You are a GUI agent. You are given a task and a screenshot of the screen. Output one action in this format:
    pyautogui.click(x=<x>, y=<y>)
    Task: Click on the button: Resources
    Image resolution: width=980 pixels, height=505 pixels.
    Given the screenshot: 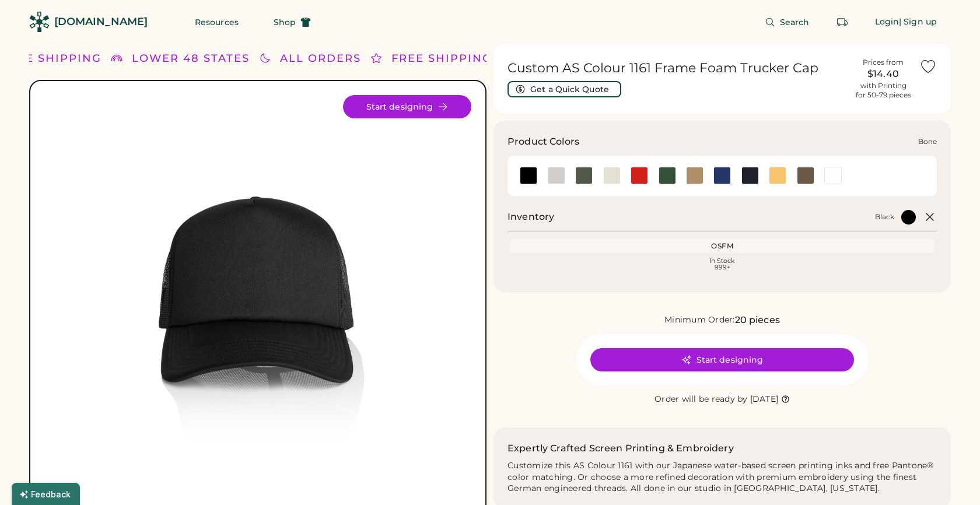 What is the action you would take?
    pyautogui.click(x=217, y=22)
    